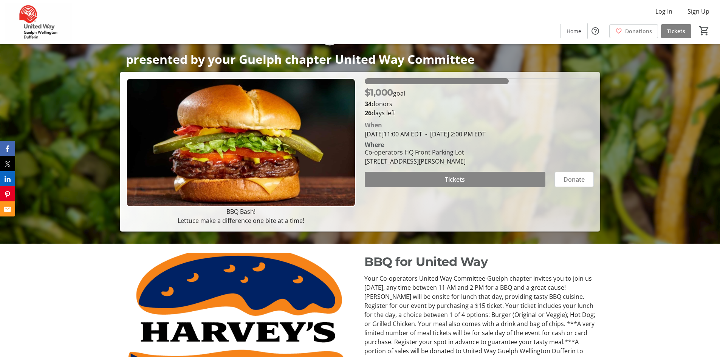 This screenshot has height=357, width=720. Describe the element at coordinates (385, 93) in the screenshot. I see `p: goal` at that location.